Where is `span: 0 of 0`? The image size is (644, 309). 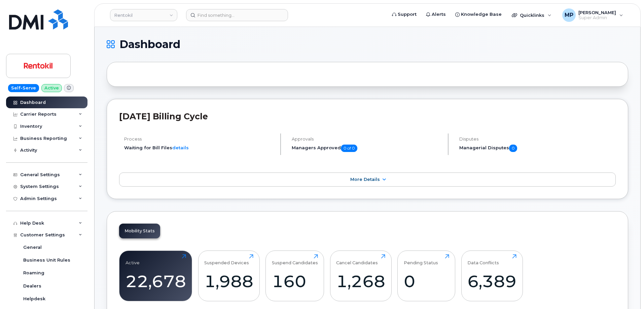
span: 0 of 0 is located at coordinates (349, 148).